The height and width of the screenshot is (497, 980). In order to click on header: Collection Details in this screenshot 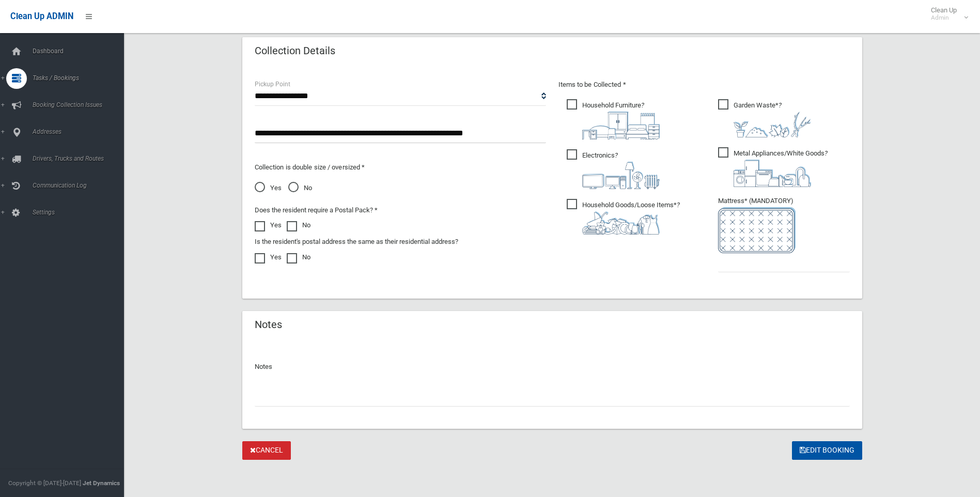, I will do `click(295, 50)`.